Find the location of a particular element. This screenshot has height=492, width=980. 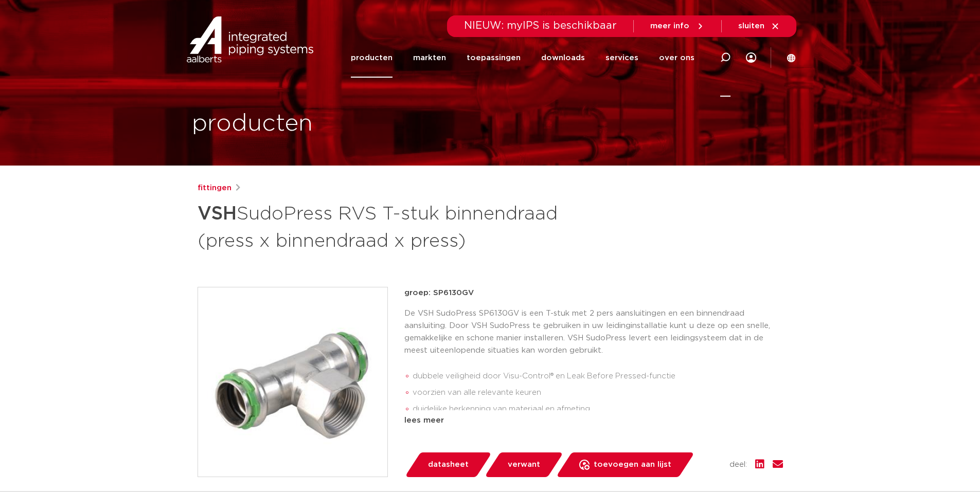

span: deel: is located at coordinates (738, 465).